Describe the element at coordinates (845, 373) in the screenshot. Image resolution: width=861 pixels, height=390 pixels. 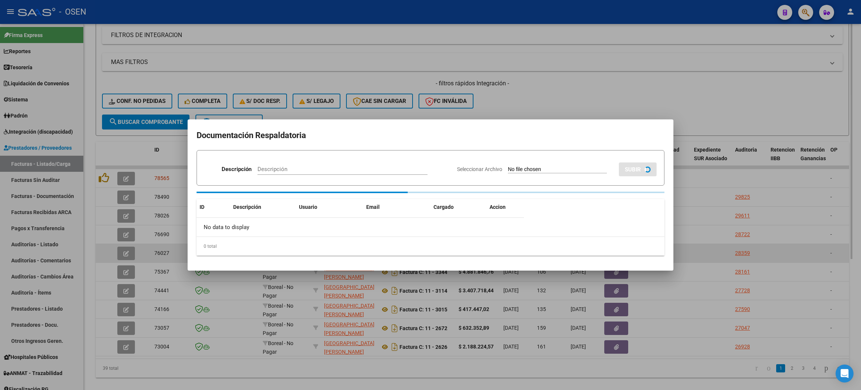
I see `div: Open Intercom Messenger` at that location.